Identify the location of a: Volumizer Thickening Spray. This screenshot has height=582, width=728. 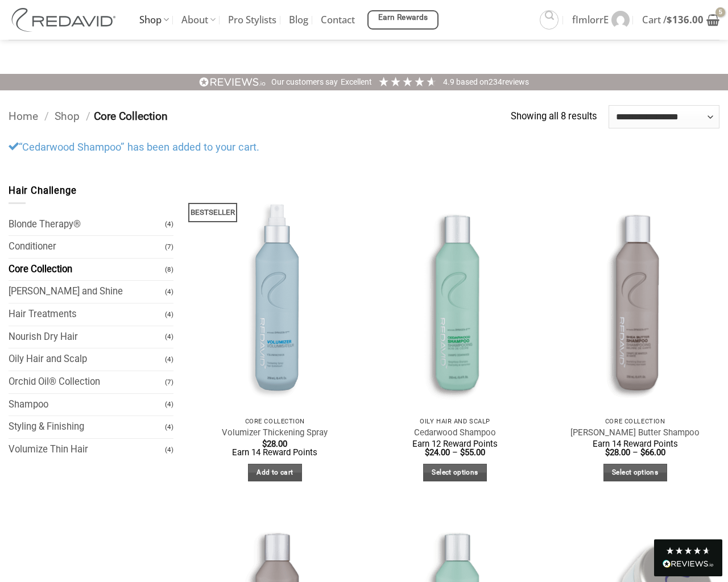
(275, 432).